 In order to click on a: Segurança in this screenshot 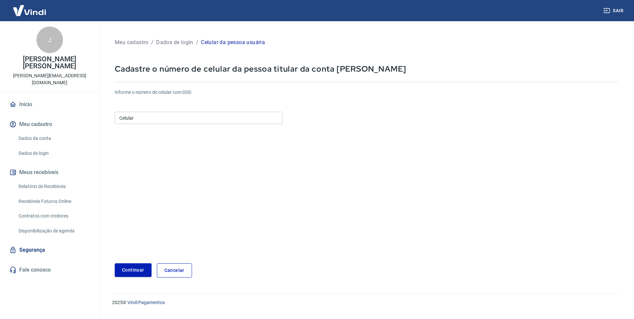, I will do `click(49, 250)`.